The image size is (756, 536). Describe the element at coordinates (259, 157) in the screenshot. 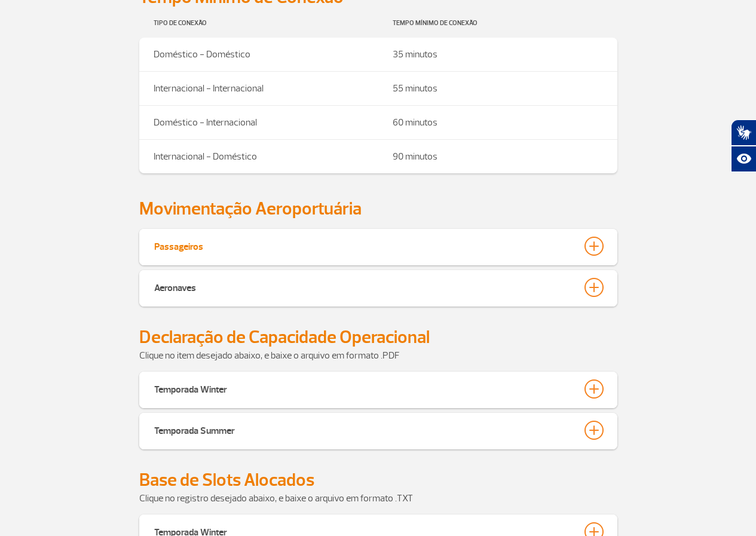

I see `td: Internacional - Doméstico` at that location.